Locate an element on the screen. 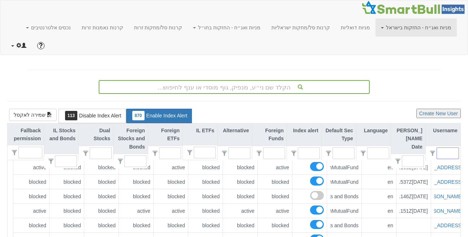 This screenshot has width=468, height=237. div: Default Sec Type is located at coordinates (339, 134).